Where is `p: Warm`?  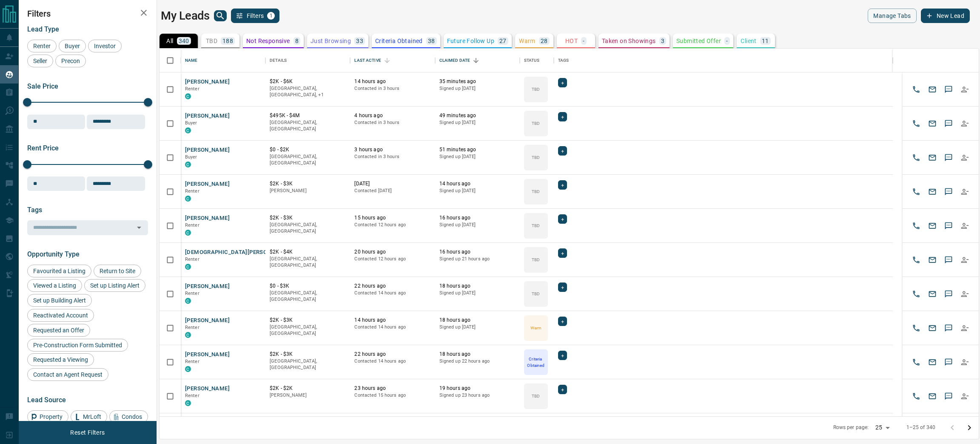
p: Warm is located at coordinates (528, 41).